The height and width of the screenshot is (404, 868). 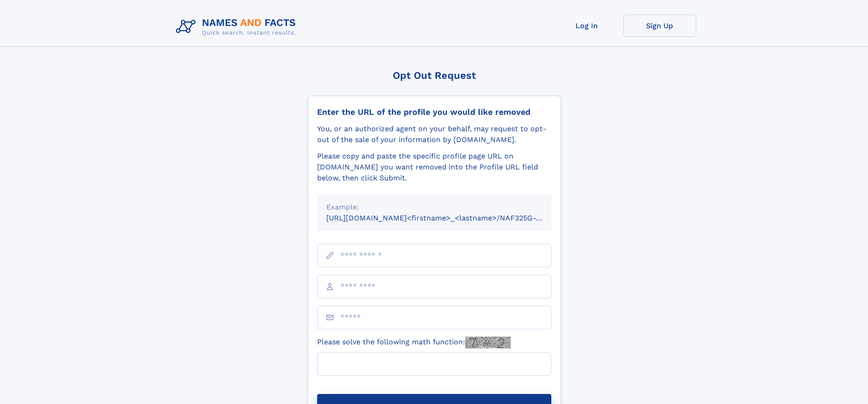 I want to click on div: Example:, so click(x=434, y=207).